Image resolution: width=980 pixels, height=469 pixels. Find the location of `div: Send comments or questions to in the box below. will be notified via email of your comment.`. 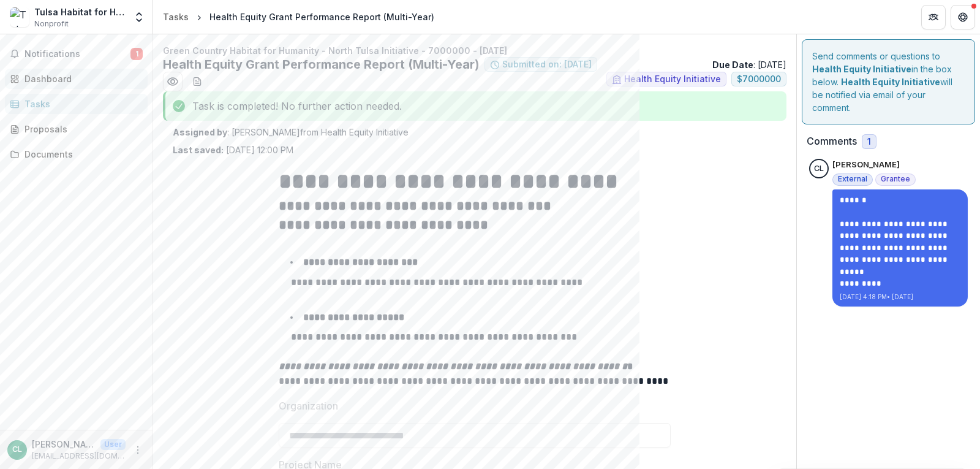

div: Send comments or questions to in the box below. will be notified via email of your comment. is located at coordinates (888, 81).